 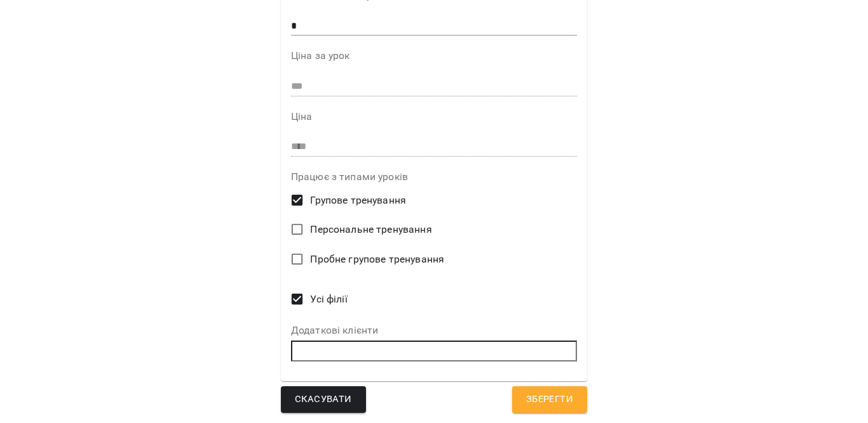 What do you see at coordinates (434, 116) in the screenshot?
I see `label: Ціна` at bounding box center [434, 116].